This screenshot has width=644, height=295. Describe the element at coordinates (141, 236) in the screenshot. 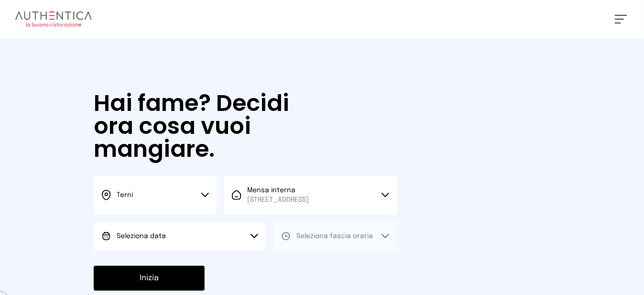

I see `span: Seleziona data` at that location.